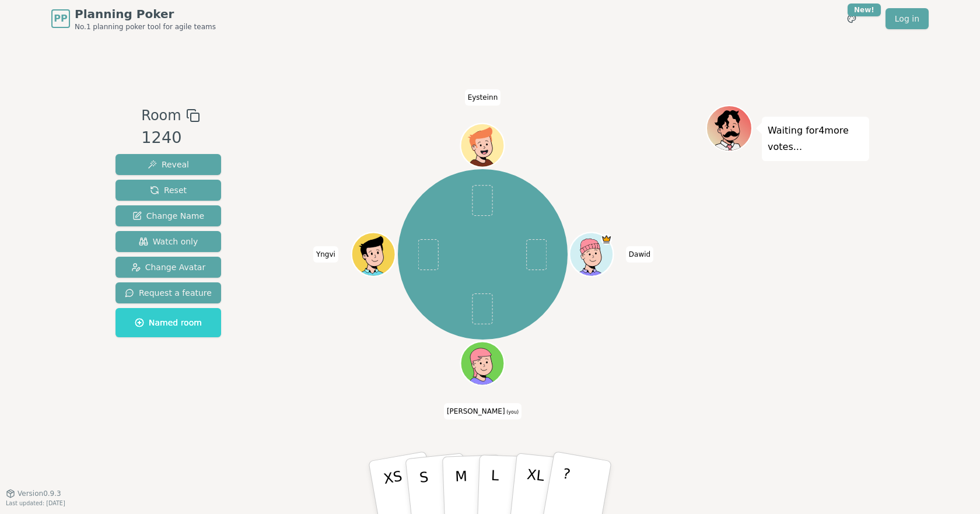  I want to click on button: Named room, so click(168, 322).